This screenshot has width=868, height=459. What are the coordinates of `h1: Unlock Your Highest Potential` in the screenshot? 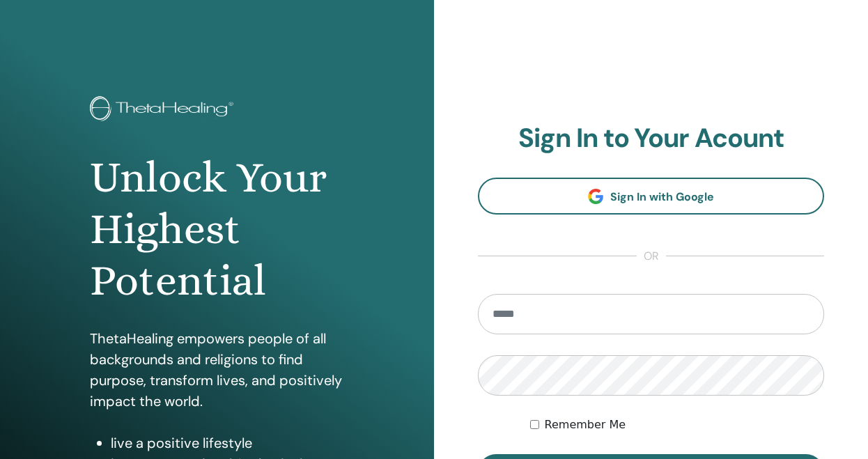 It's located at (216, 229).